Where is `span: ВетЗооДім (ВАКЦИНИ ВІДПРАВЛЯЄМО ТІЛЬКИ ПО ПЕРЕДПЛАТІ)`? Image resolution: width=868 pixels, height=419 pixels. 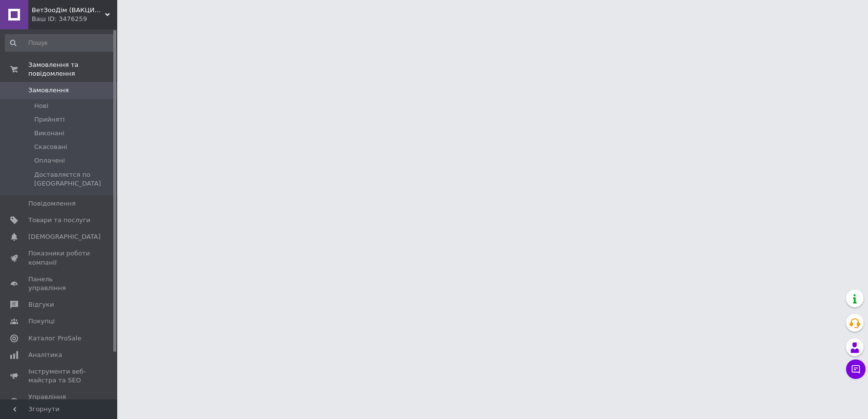 span: ВетЗооДім (ВАКЦИНИ ВІДПРАВЛЯЄМО ТІЛЬКИ ПО ПЕРЕДПЛАТІ) is located at coordinates (68, 10).